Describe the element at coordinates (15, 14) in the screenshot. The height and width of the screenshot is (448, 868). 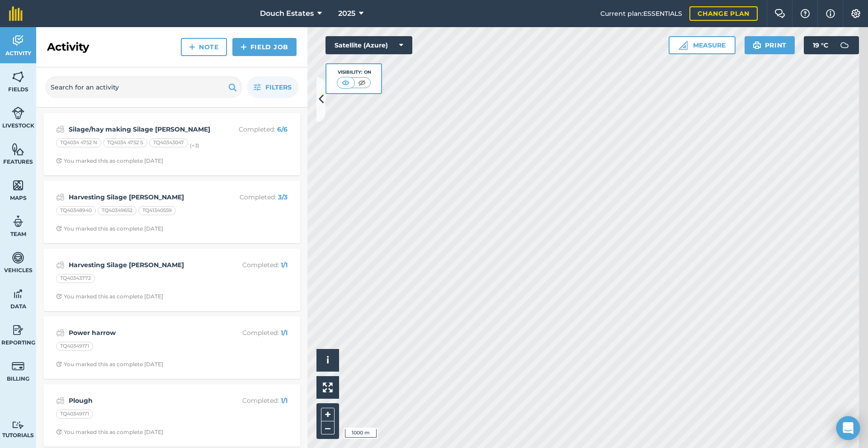
I see `img: fieldmargin Logo` at that location.